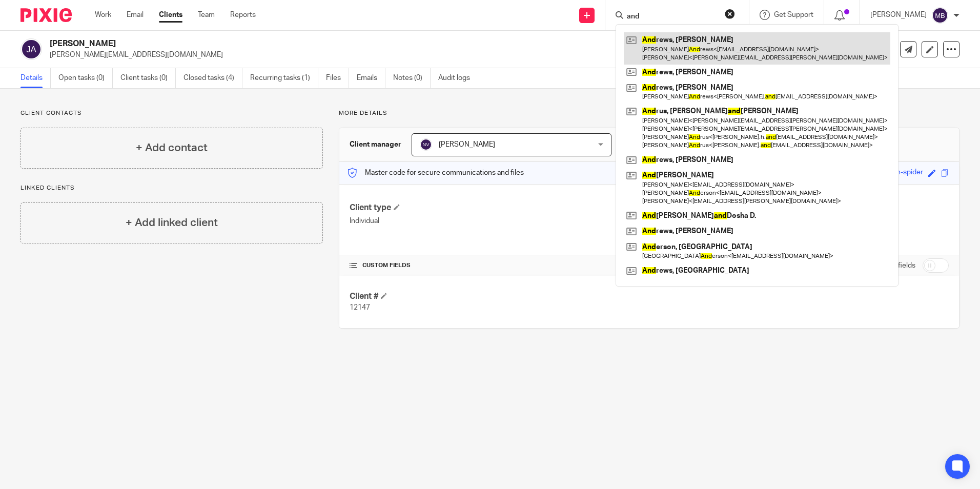 The width and height of the screenshot is (980, 489). What do you see at coordinates (243, 15) in the screenshot?
I see `a: Reports` at bounding box center [243, 15].